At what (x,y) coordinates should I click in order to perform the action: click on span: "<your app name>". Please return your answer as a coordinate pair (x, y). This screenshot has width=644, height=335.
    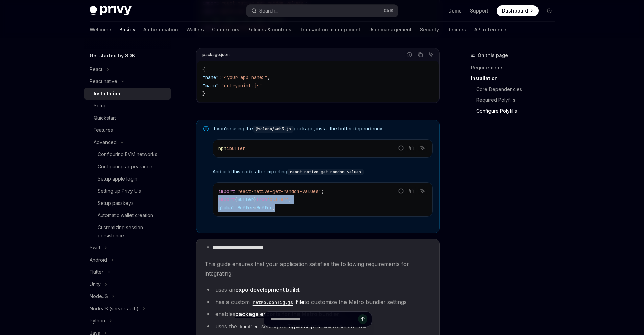
    Looking at the image, I should click on (244, 78).